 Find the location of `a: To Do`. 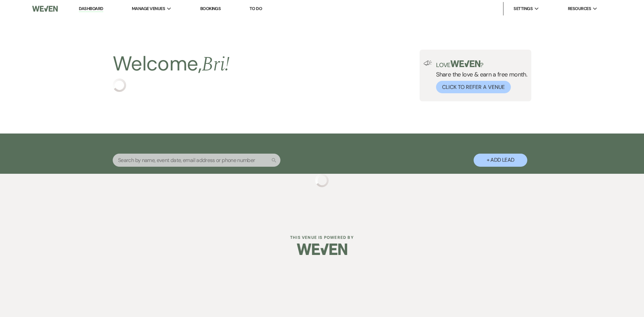

a: To Do is located at coordinates (255, 8).